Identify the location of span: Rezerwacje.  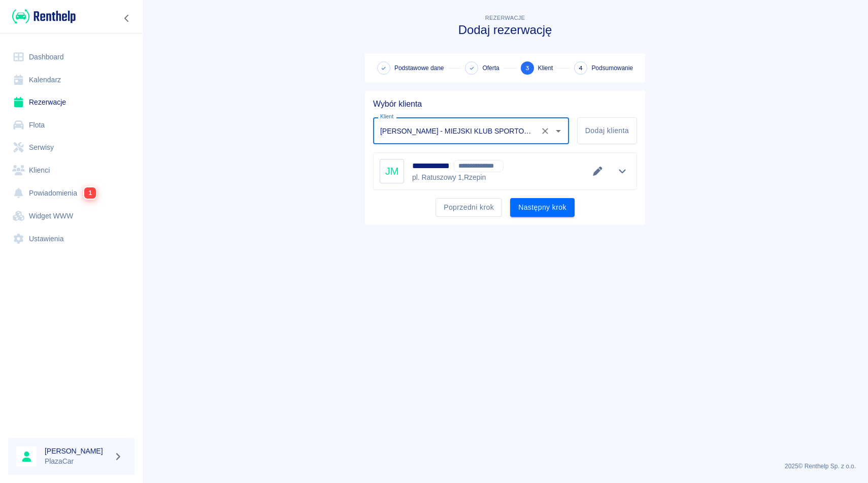
(505, 18).